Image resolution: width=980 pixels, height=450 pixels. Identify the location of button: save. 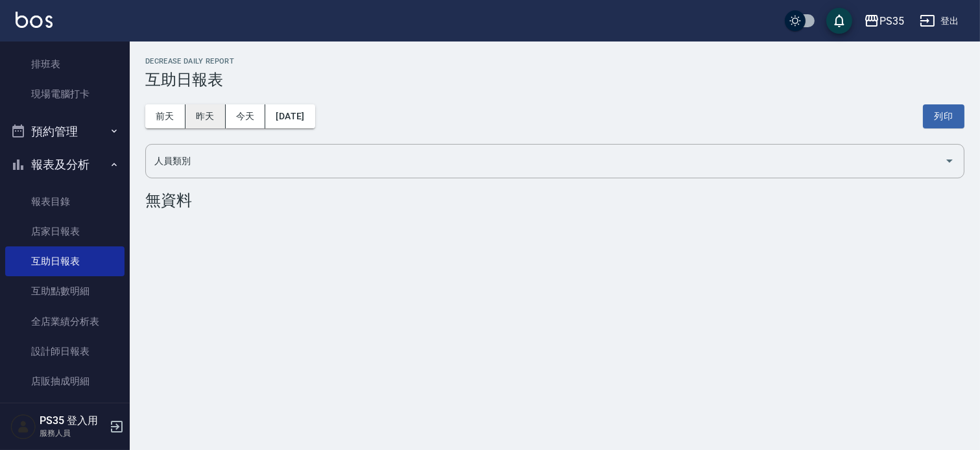
(839, 21).